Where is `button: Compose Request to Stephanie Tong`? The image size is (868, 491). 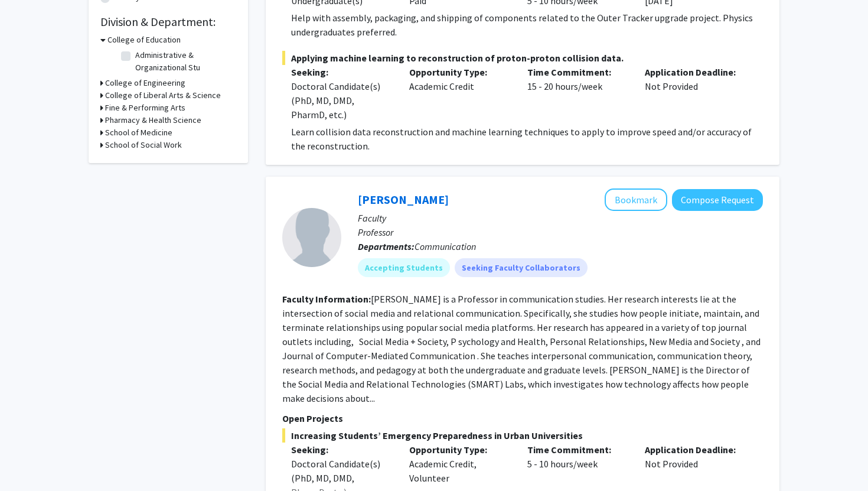 button: Compose Request to Stephanie Tong is located at coordinates (718, 200).